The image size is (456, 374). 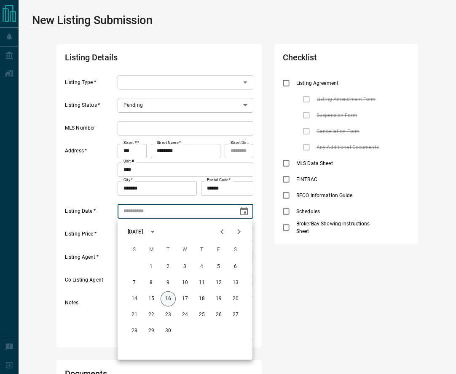 What do you see at coordinates (90, 130) in the screenshot?
I see `label: MLS Number` at bounding box center [90, 130].